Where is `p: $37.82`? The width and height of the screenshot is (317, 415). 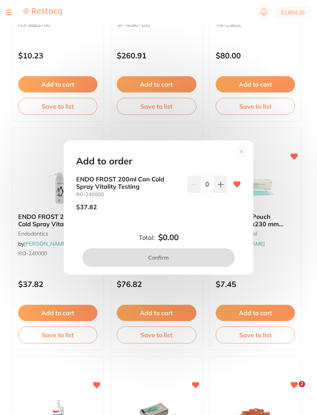 p: $37.82 is located at coordinates (87, 207).